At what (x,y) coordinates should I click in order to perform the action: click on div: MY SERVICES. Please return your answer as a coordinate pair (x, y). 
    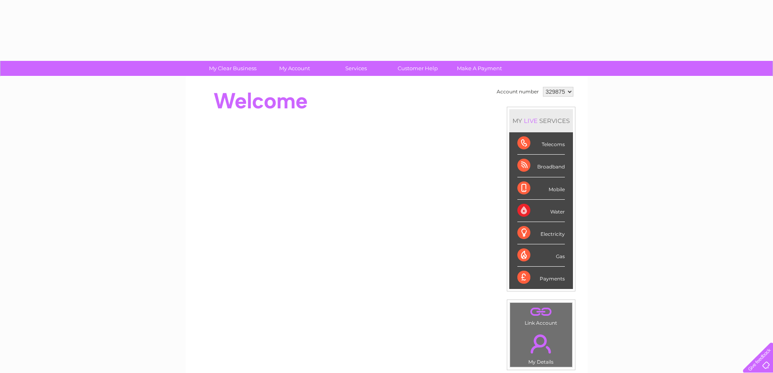
    Looking at the image, I should click on (541, 120).